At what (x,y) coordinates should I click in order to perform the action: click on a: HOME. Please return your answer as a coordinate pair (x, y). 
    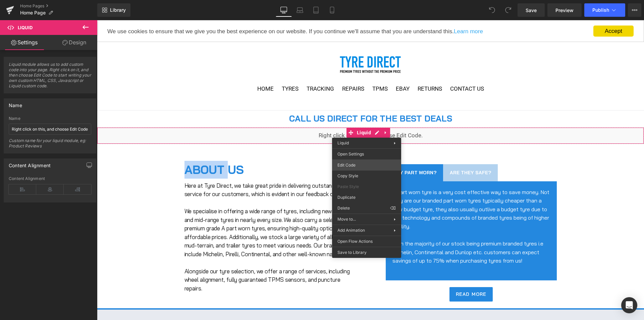
    Looking at the image, I should click on (168, 69).